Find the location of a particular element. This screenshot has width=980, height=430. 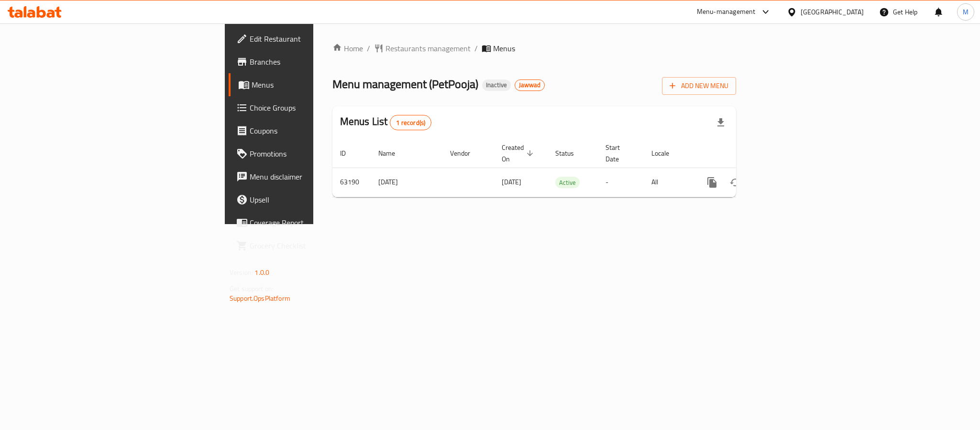

span: Start Date is located at coordinates (619, 153).